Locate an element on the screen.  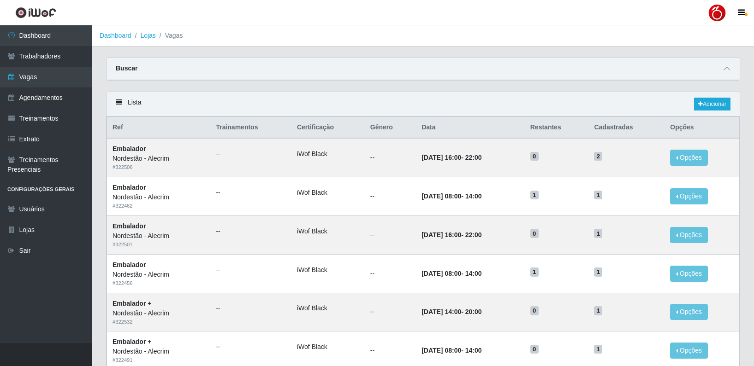
th: Gênero is located at coordinates (390, 128).